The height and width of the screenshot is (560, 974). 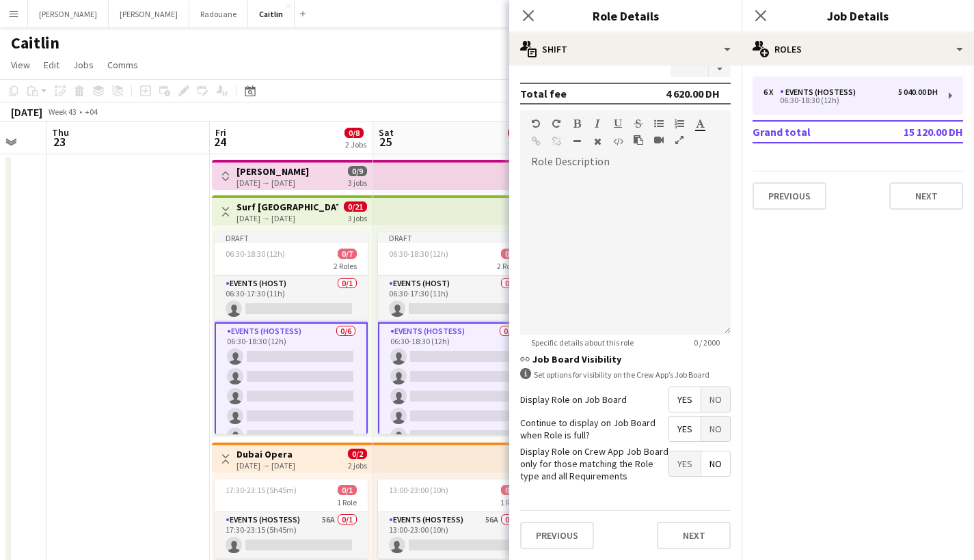 What do you see at coordinates (221, 132) in the screenshot?
I see `span: Fri` at bounding box center [221, 132].